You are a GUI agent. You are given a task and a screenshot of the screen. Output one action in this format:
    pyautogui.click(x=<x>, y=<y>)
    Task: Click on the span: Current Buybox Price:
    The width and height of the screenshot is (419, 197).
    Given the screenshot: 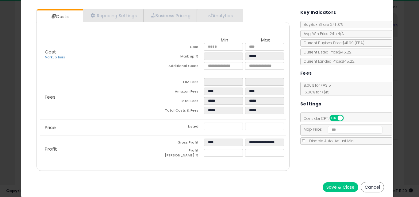 What is the action you would take?
    pyautogui.click(x=333, y=43)
    